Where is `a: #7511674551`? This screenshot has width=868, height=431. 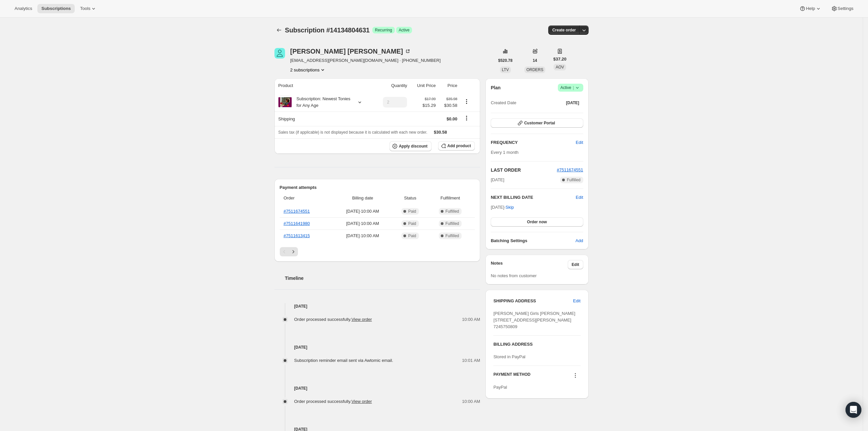
a: #7511674551 is located at coordinates (297, 211).